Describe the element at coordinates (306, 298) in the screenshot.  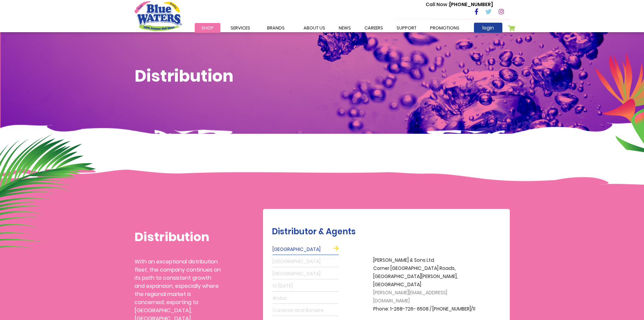
I see `a: Aruba` at that location.